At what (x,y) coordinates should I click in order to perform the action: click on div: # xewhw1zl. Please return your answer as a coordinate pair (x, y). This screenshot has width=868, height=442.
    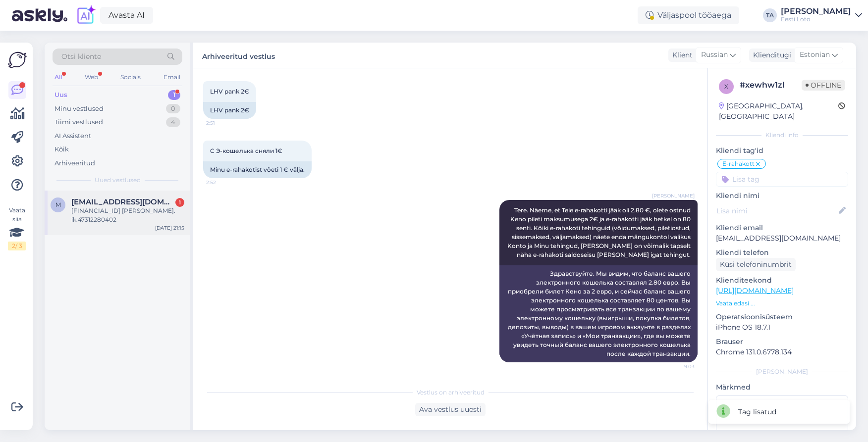
    Looking at the image, I should click on (771, 85).